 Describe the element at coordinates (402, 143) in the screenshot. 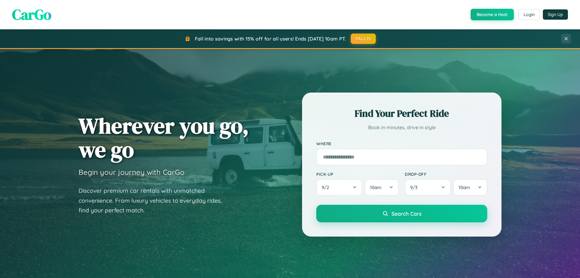

I see `label: Where` at that location.